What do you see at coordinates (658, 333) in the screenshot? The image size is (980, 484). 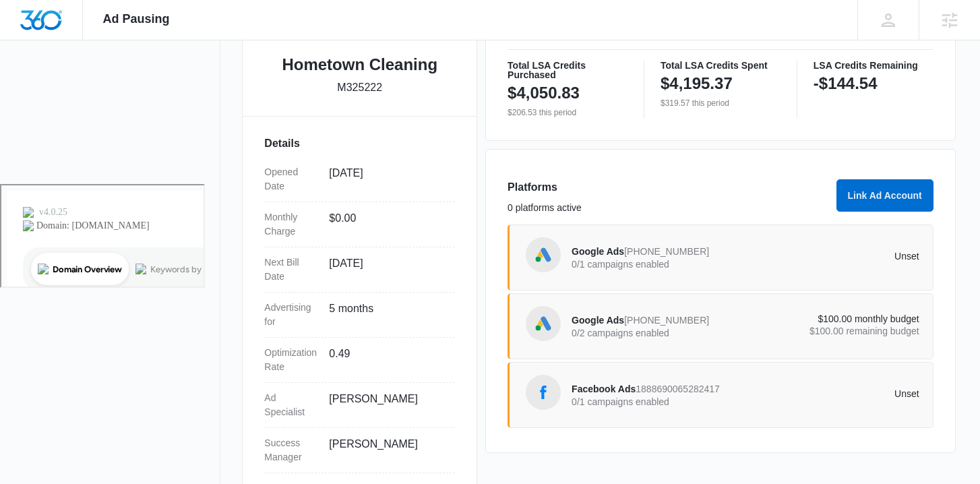 I see `p: 0/2 campaigns enabled` at bounding box center [658, 333].